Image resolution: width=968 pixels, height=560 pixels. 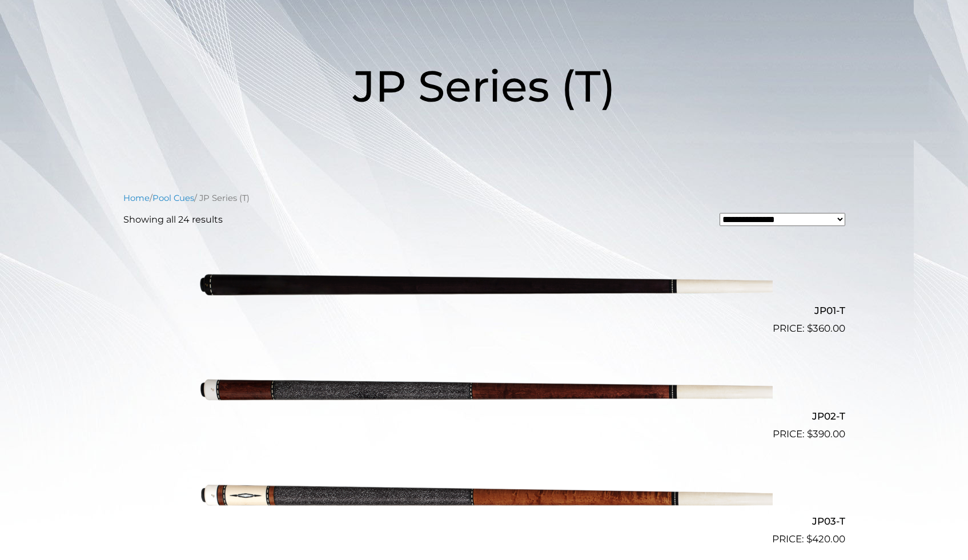 I want to click on h2: JP01-T, so click(x=484, y=310).